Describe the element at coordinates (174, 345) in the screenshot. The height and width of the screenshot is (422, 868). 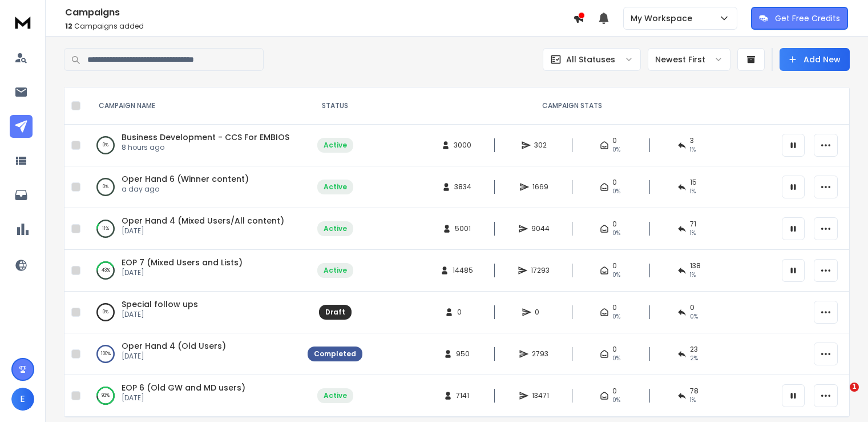
I see `span: Oper Hand 4 (Old Users)` at that location.